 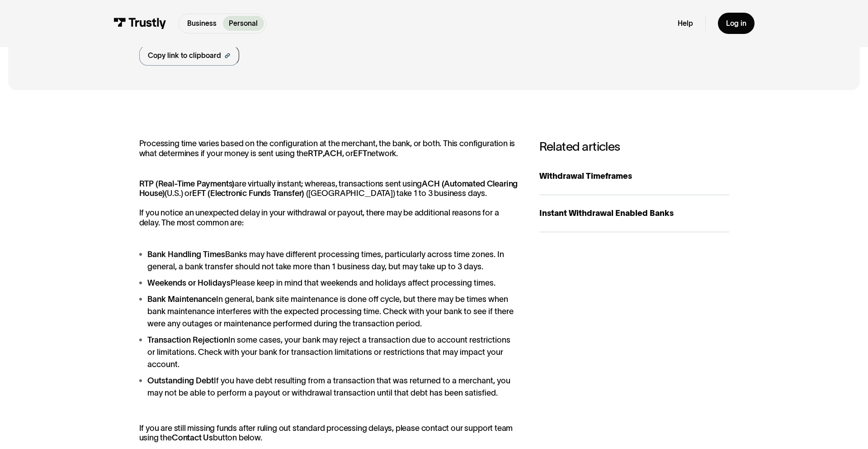 I want to click on strong: RTP, so click(x=315, y=154).